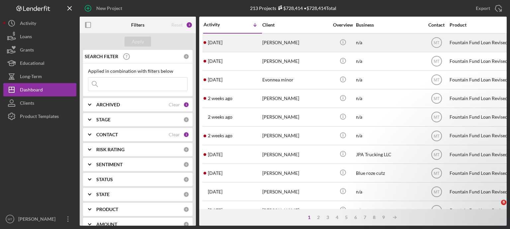 The image size is (510, 229). Describe the element at coordinates (389, 173) in the screenshot. I see `div: Blue roze cutz` at that location.